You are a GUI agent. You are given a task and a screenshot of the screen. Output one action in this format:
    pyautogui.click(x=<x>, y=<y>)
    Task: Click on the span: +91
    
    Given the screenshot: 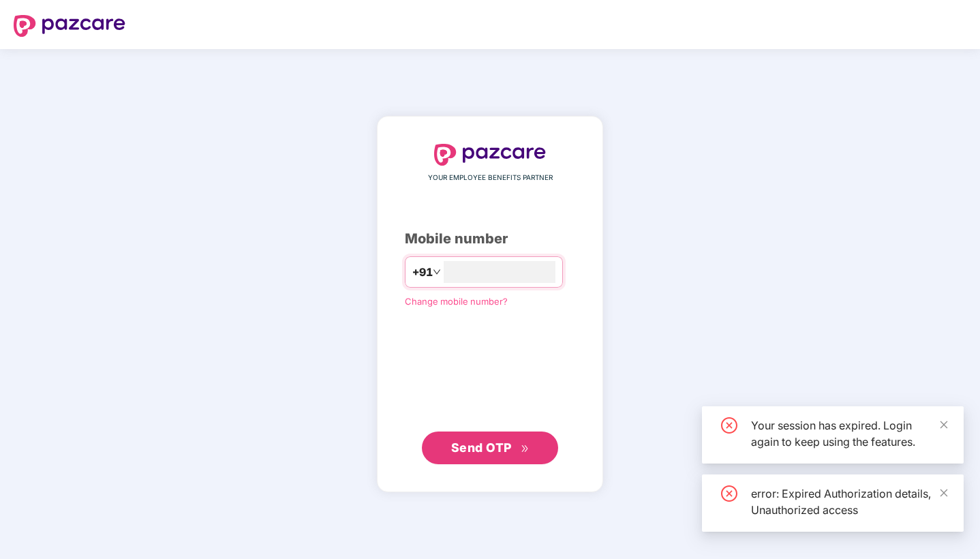 What is the action you would take?
    pyautogui.click(x=422, y=272)
    